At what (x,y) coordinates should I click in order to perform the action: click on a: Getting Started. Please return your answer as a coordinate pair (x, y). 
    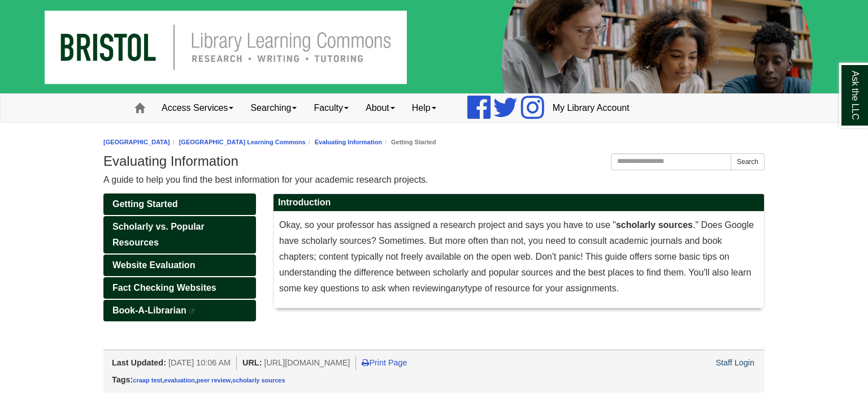
    Looking at the image, I should click on (179, 204).